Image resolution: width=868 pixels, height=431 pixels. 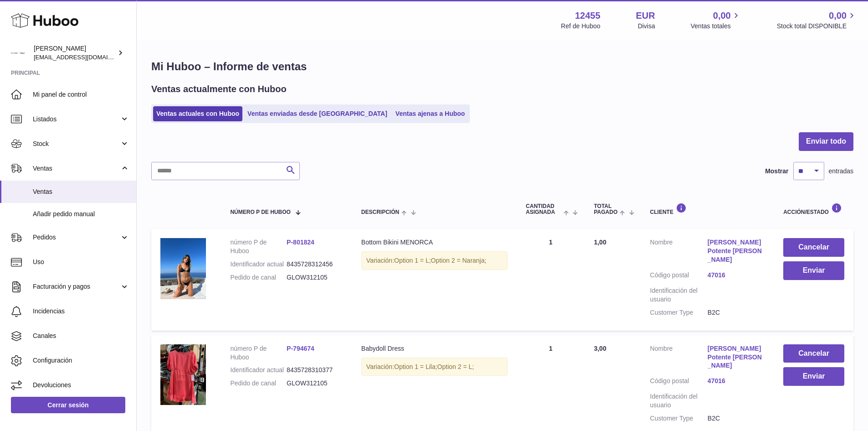 What do you see at coordinates (219, 89) in the screenshot?
I see `h2: Ventas actualmente con Huboo` at bounding box center [219, 89].